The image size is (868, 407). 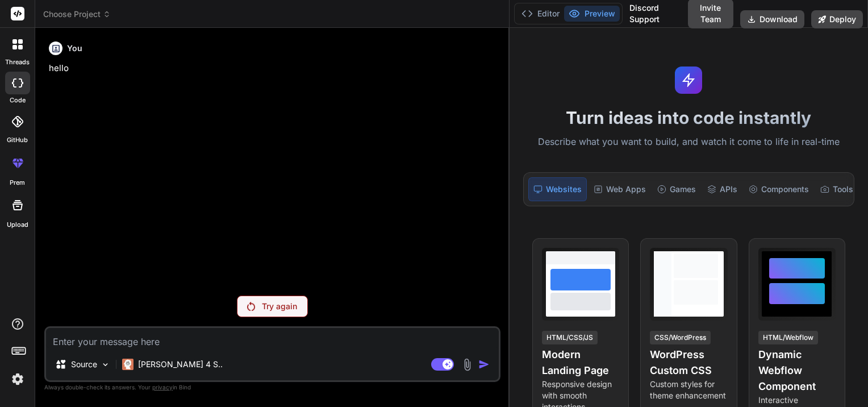 I want to click on label: Upload, so click(x=18, y=225).